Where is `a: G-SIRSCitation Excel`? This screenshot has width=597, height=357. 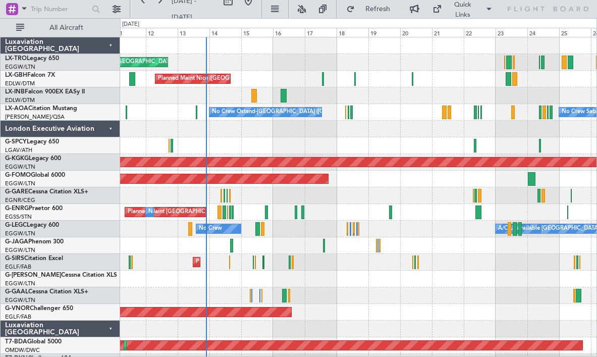
a: G-SIRSCitation Excel is located at coordinates (34, 259).